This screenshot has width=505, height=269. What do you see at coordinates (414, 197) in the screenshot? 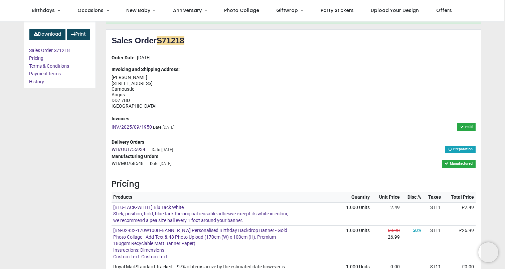
I see `span: Disc.%` at bounding box center [414, 197].